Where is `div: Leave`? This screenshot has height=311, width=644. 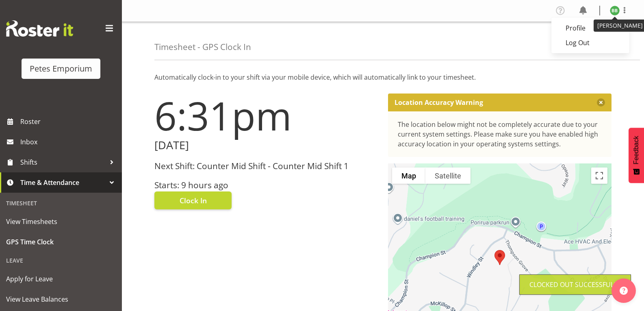 div: Leave is located at coordinates (61, 260).